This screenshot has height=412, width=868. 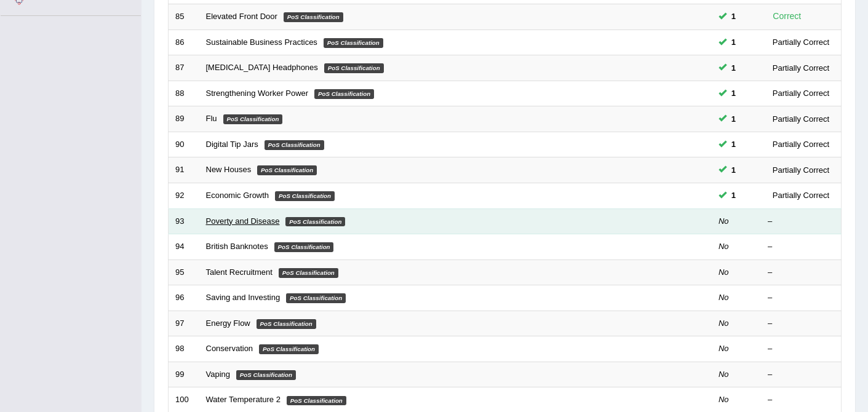 I want to click on td: 98, so click(x=184, y=349).